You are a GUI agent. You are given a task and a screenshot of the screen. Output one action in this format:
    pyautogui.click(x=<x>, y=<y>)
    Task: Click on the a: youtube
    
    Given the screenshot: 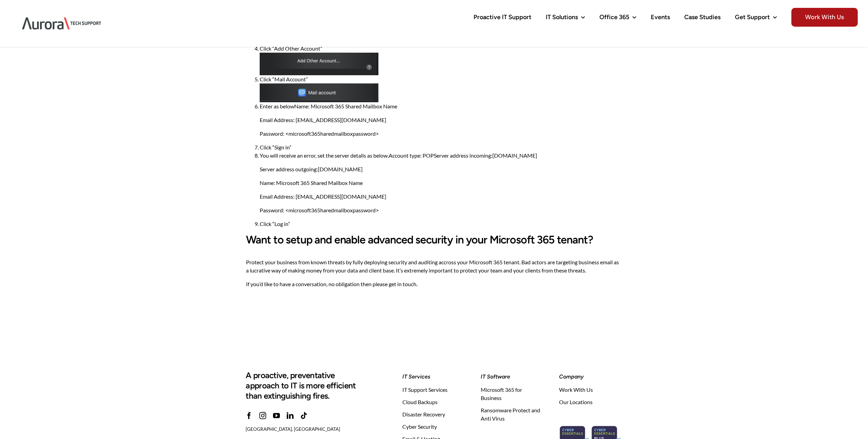 What is the action you would take?
    pyautogui.click(x=276, y=416)
    